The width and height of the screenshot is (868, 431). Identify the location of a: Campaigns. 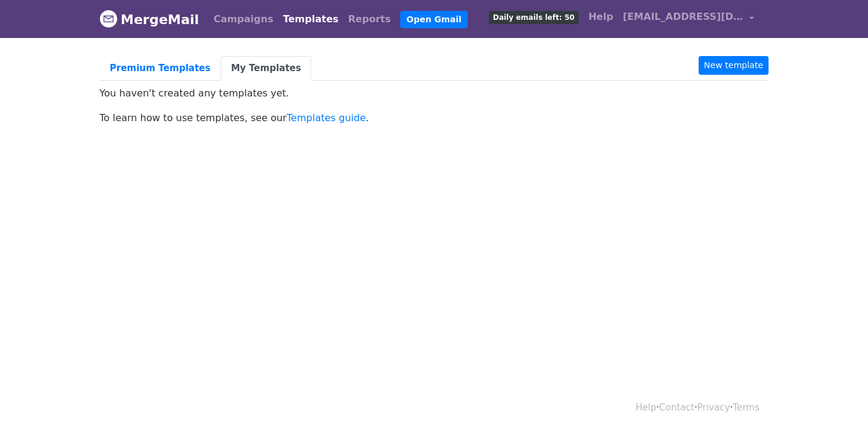
(243, 19).